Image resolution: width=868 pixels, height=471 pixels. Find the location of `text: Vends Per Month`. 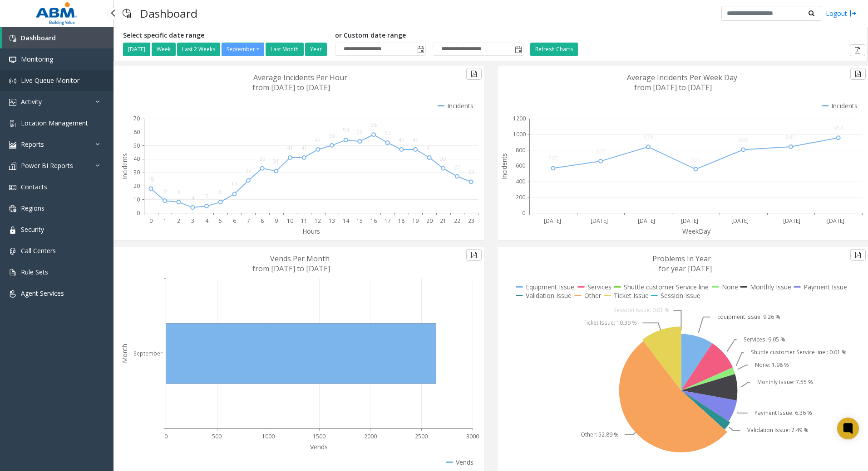

text: Vends Per Month is located at coordinates (300, 259).